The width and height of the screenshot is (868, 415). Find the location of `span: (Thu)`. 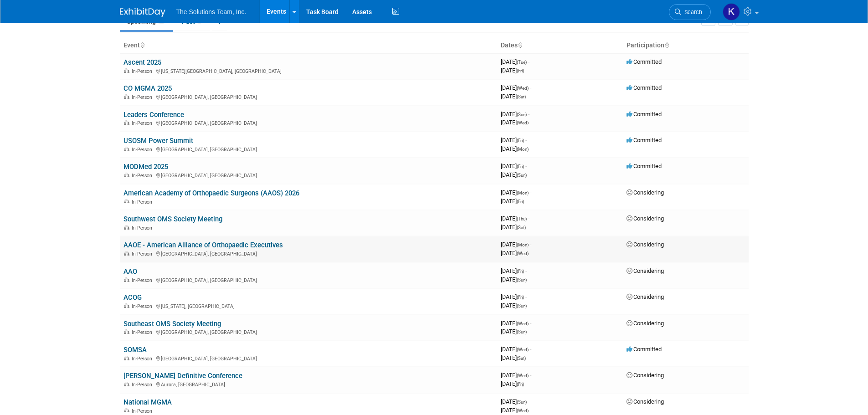

span: (Thu) is located at coordinates (522, 218).